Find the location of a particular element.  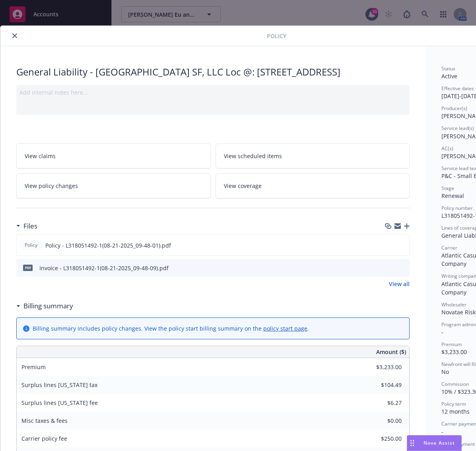

a: View policy changes is located at coordinates (114, 186).